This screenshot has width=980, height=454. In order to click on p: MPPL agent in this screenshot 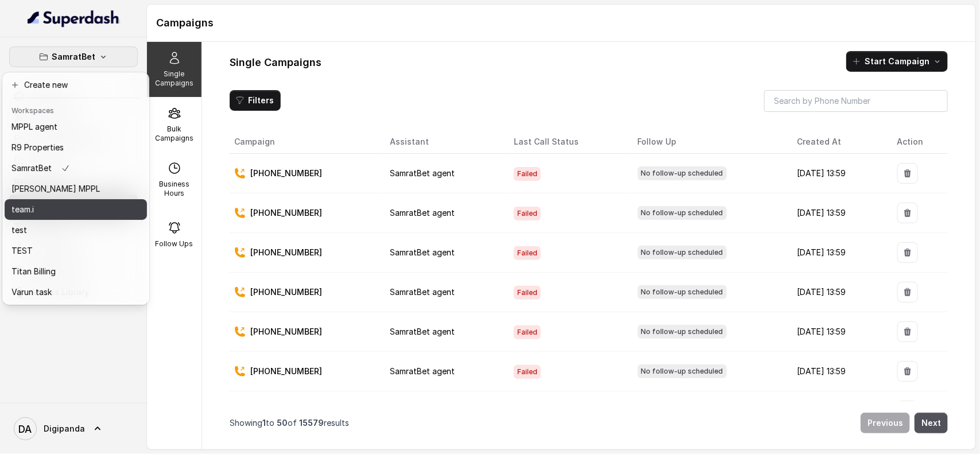, I will do `click(35, 127)`.